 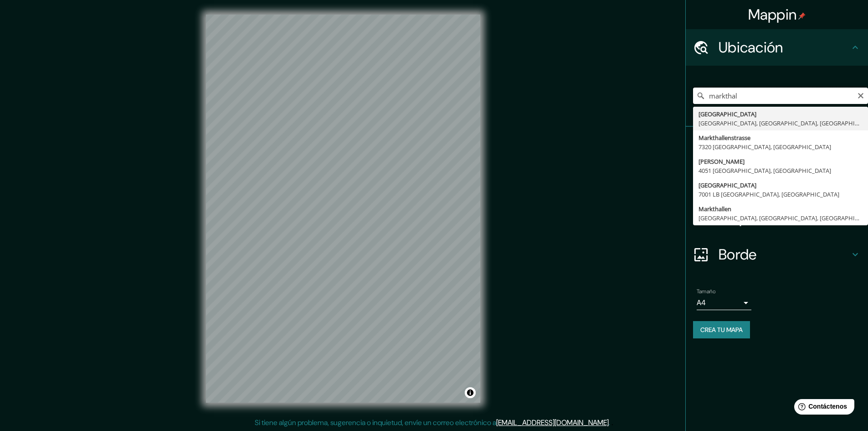 What do you see at coordinates (777, 218) in the screenshot?
I see `div: Disposición` at bounding box center [777, 218].